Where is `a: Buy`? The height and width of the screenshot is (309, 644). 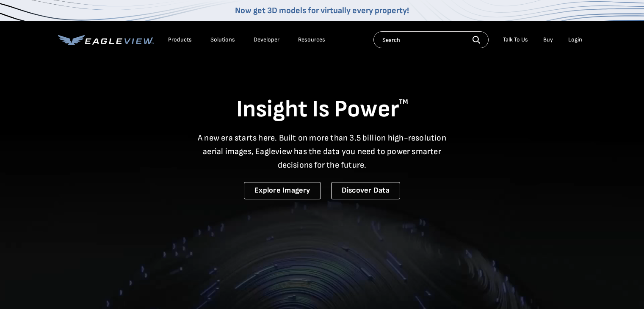 a: Buy is located at coordinates (548, 40).